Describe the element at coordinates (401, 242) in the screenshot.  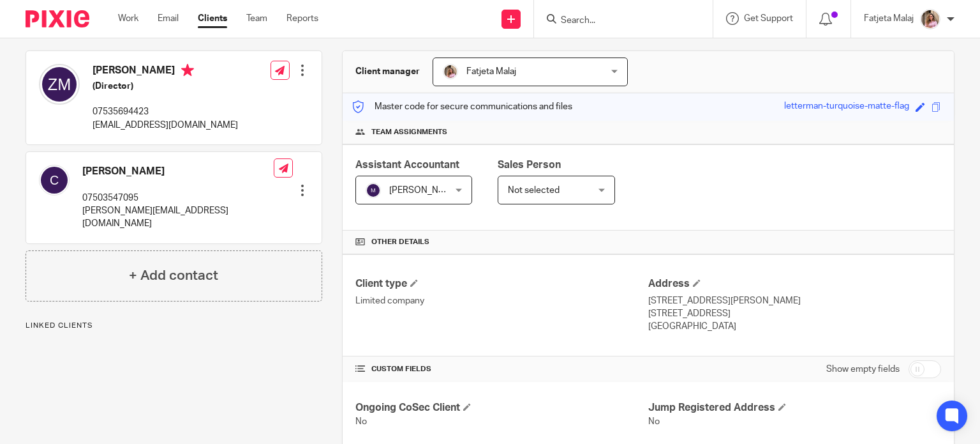
I see `span: Other details` at that location.